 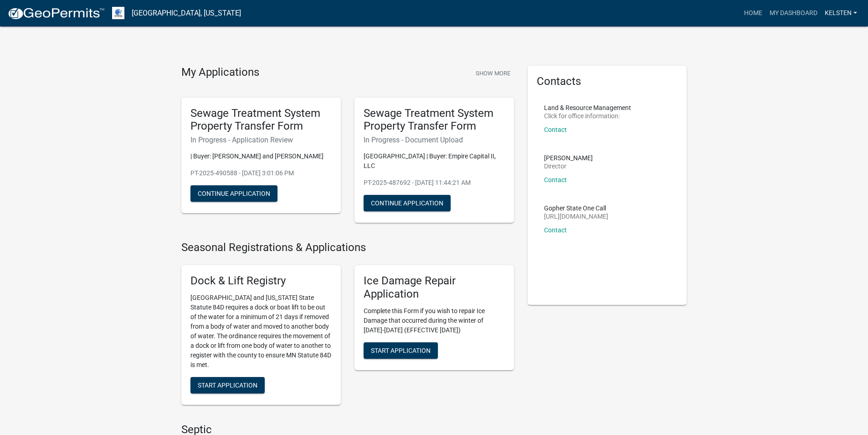 What do you see at coordinates (587, 116) in the screenshot?
I see `p: Click for office information:` at bounding box center [587, 116].